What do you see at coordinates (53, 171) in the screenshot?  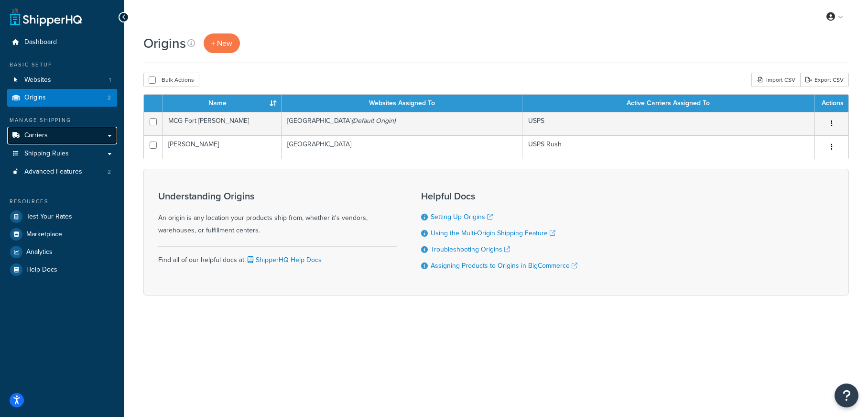 I see `span: Advanced Features` at bounding box center [53, 171].